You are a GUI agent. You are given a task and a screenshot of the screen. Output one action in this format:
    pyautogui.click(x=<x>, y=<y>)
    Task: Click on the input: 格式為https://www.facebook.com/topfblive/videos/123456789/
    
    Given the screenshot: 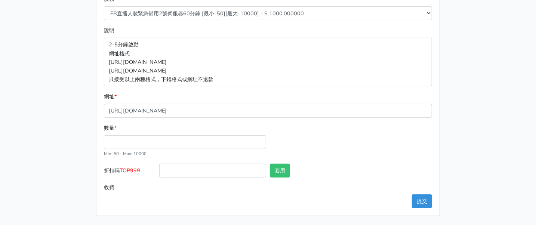 What is the action you would take?
    pyautogui.click(x=268, y=111)
    